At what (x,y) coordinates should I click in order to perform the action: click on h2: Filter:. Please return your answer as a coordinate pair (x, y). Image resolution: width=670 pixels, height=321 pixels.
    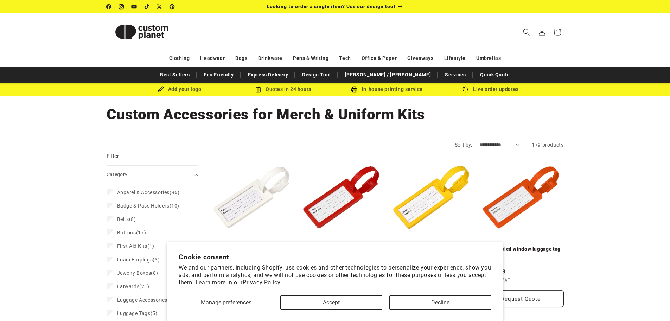
    Looking at the image, I should click on (114, 156).